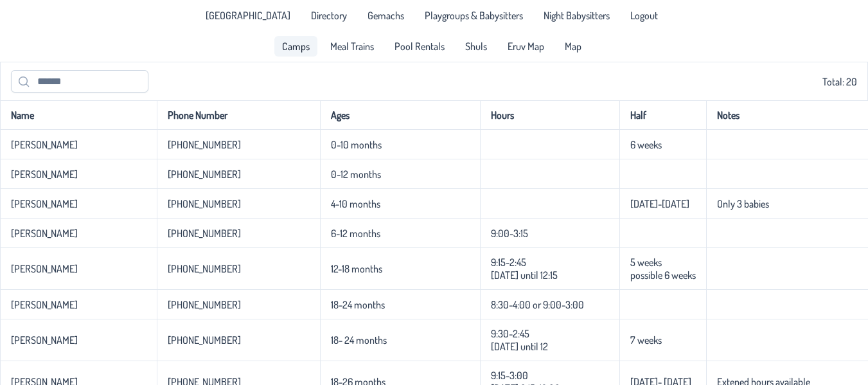  I want to click on a: Meal Trains, so click(352, 46).